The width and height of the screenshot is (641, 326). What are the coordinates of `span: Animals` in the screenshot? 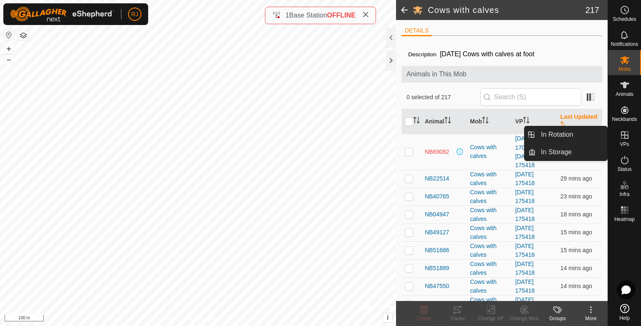 It's located at (624, 94).